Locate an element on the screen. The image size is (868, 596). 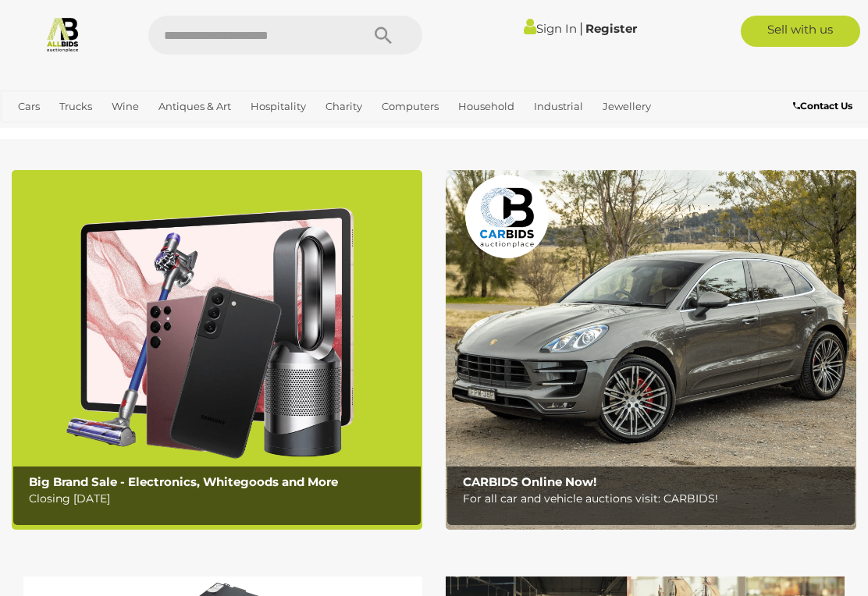
p: For all car and vehicle auctions visit: CARBIDS! is located at coordinates (655, 499).